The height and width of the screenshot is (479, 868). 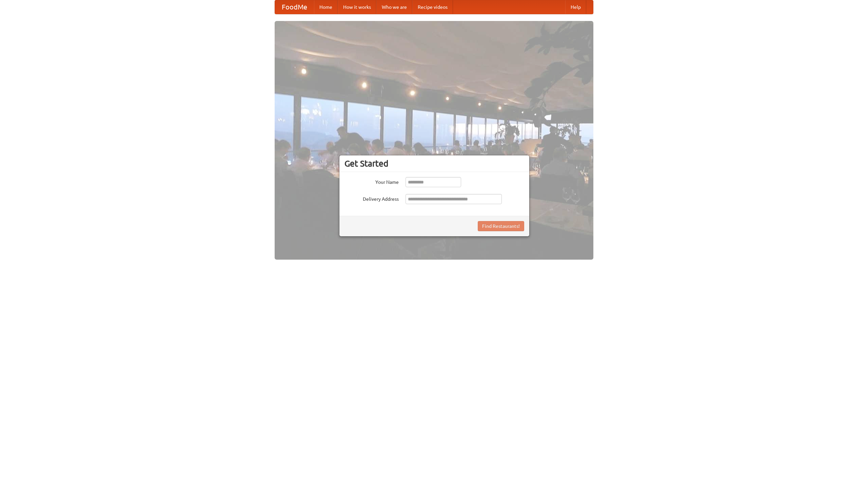 I want to click on label: Delivery Address, so click(x=371, y=198).